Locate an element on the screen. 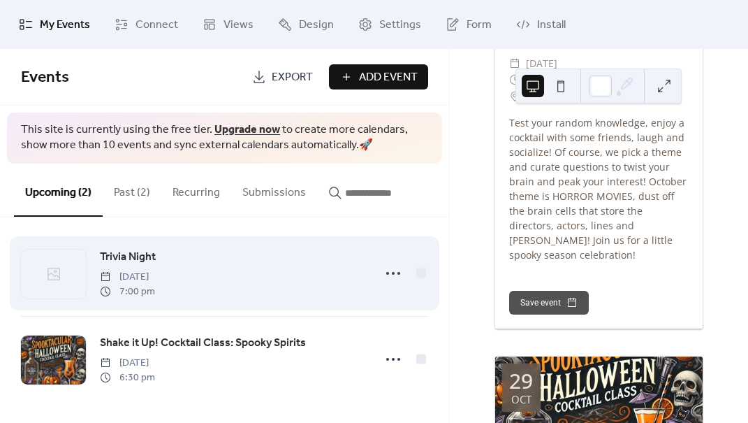 The image size is (748, 423). button: Recurring is located at coordinates (196, 189).